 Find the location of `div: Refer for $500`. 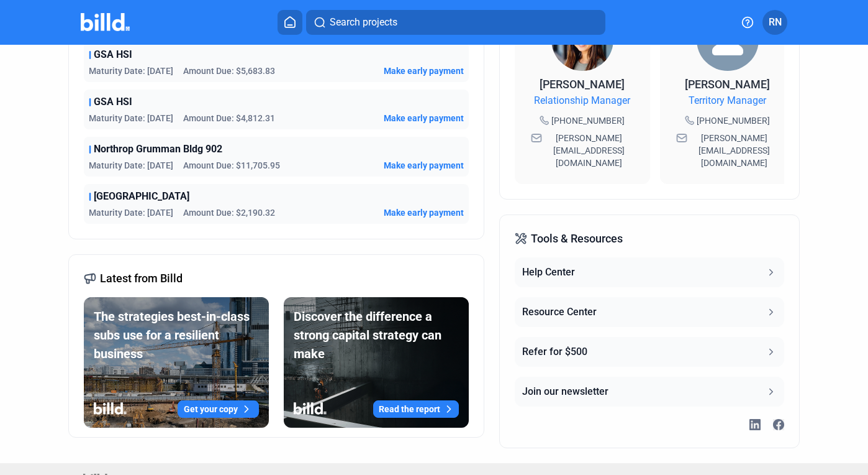

div: Refer for $500 is located at coordinates (554, 352).